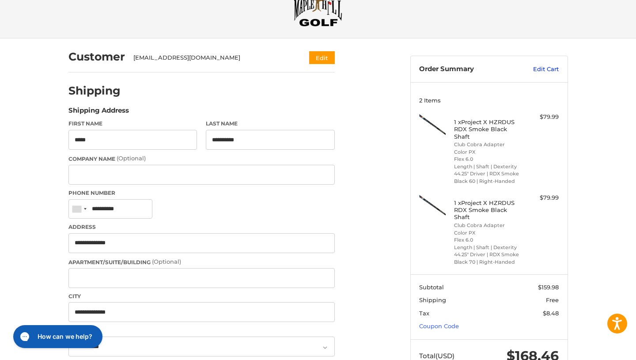 The width and height of the screenshot is (636, 360). Describe the element at coordinates (552, 300) in the screenshot. I see `span: Free` at that location.